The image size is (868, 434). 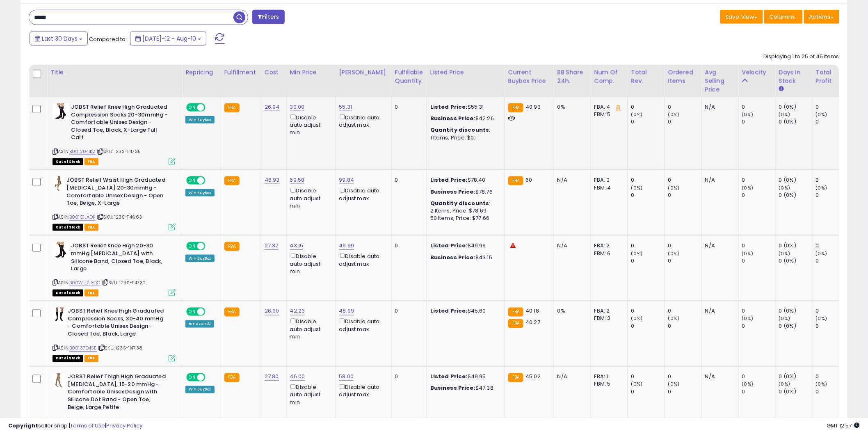 I want to click on div: FBA: 4, so click(x=608, y=107).